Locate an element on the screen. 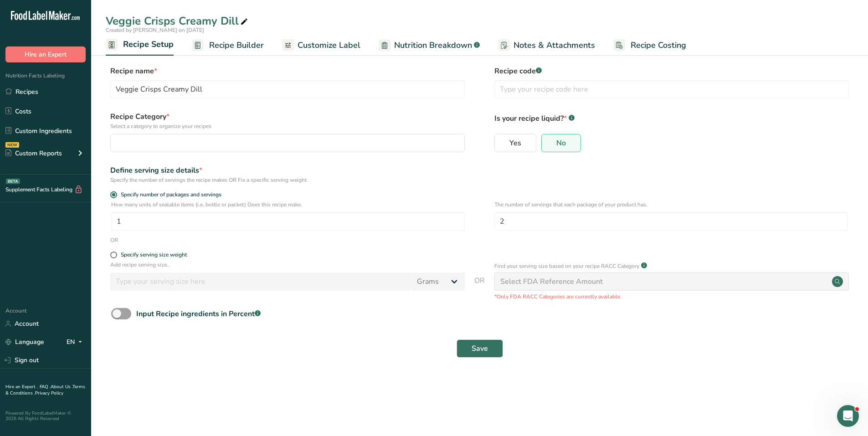 This screenshot has width=868, height=436. div: Specify serving size weight is located at coordinates (153, 255).